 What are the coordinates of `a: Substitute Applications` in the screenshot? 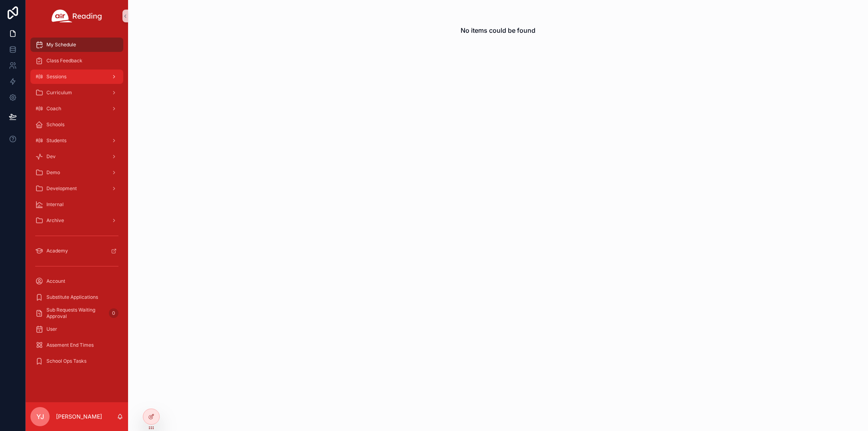 It's located at (77, 297).